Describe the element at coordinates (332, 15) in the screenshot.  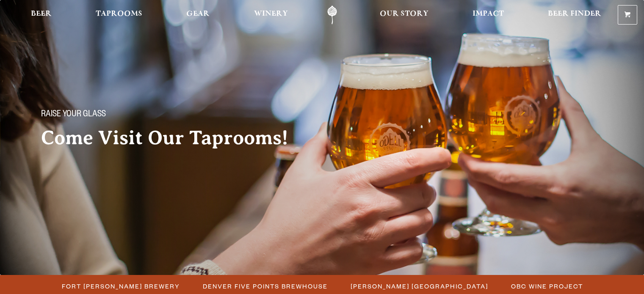
I see `a: Odell Home` at that location.